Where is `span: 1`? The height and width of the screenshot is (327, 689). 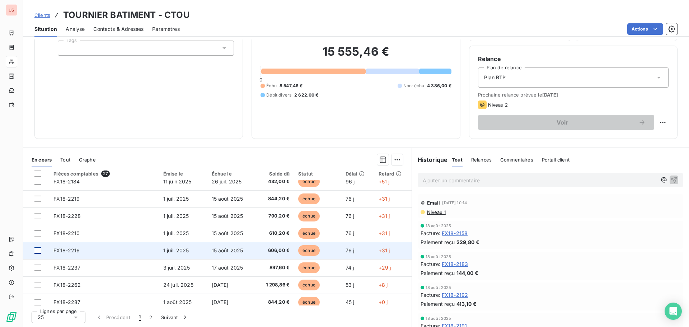
span: 1 is located at coordinates (140, 317).